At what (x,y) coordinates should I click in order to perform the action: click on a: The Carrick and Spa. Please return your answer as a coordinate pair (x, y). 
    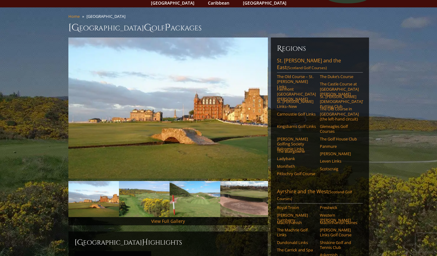
    Looking at the image, I should click on (296, 249).